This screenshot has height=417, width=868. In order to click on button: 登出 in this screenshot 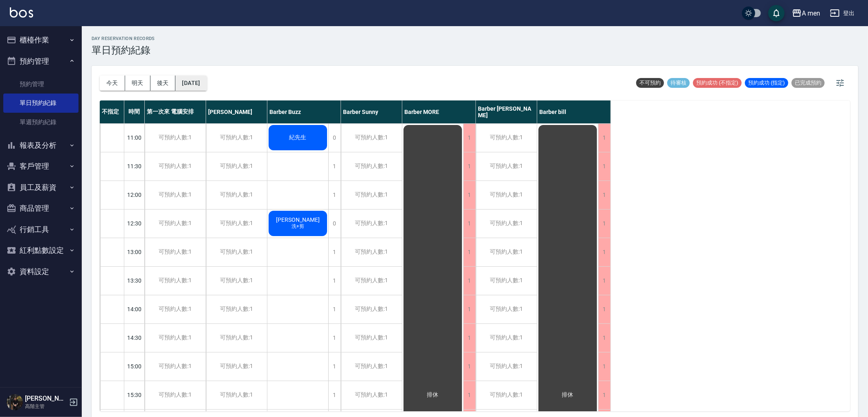, I will do `click(842, 13)`.